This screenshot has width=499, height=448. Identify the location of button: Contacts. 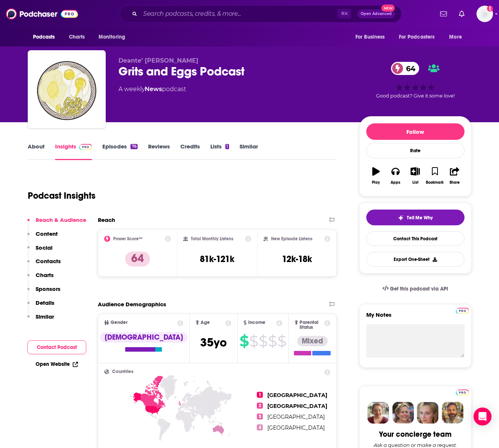
(44, 264).